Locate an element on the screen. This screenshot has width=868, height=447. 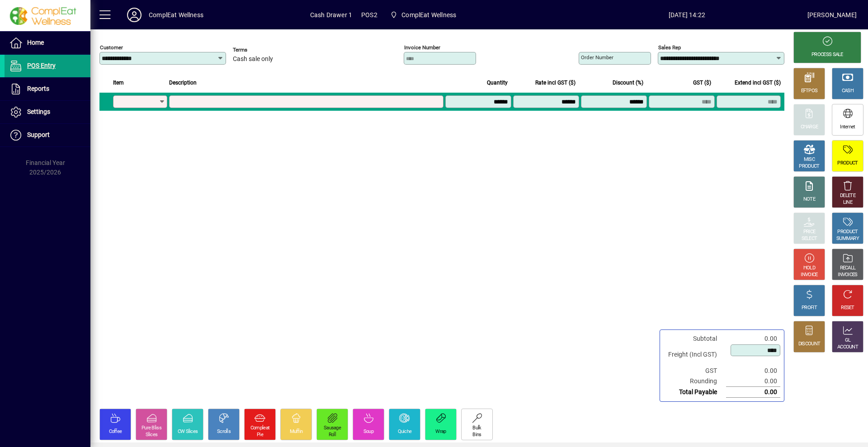
td: Freight (Incl GST) is located at coordinates (695, 354).